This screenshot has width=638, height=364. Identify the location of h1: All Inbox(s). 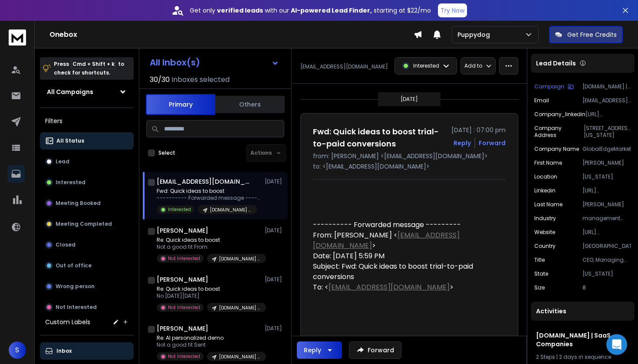
(175, 63).